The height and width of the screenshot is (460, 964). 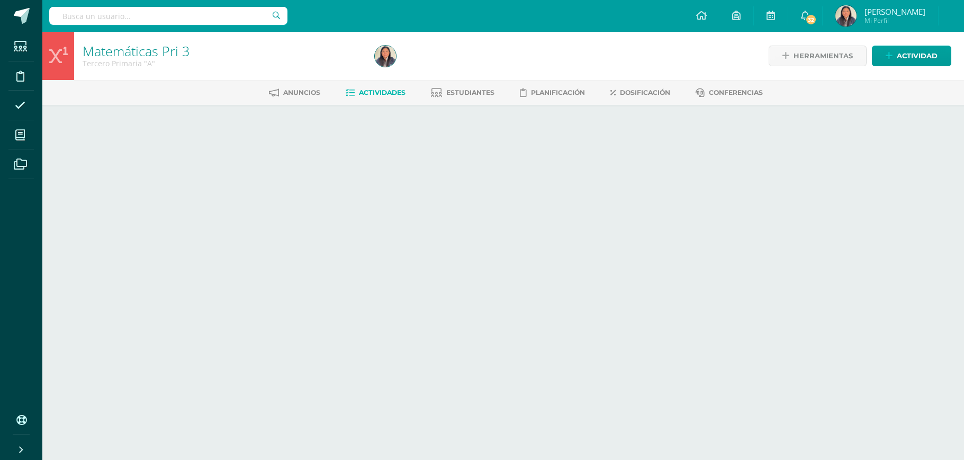 What do you see at coordinates (824, 56) in the screenshot?
I see `span: Herramientas` at bounding box center [824, 56].